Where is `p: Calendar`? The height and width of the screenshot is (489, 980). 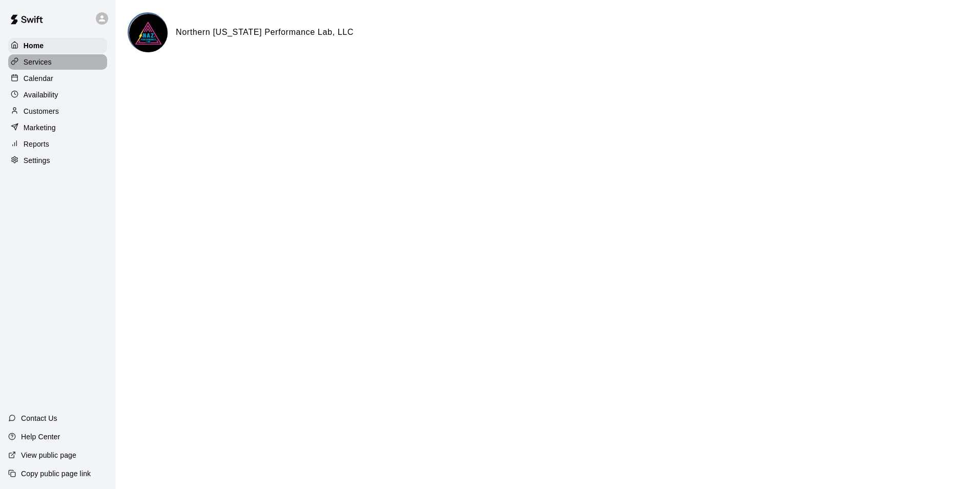 p: Calendar is located at coordinates (39, 78).